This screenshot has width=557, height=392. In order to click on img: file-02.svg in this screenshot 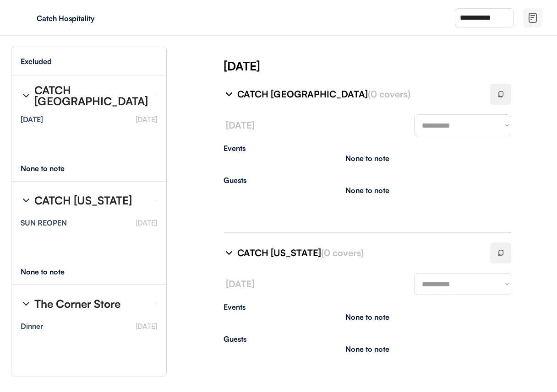, I will do `click(532, 18)`.